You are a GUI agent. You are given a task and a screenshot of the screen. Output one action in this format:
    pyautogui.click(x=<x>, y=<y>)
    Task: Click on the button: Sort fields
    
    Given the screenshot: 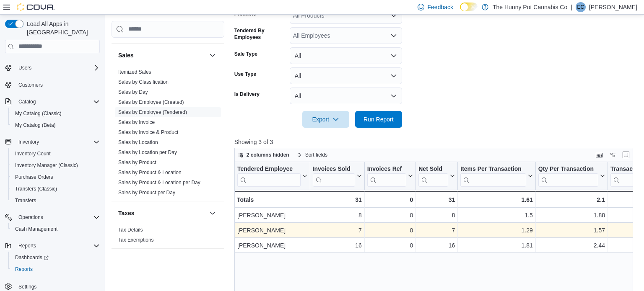 What is the action you would take?
    pyautogui.click(x=312, y=155)
    